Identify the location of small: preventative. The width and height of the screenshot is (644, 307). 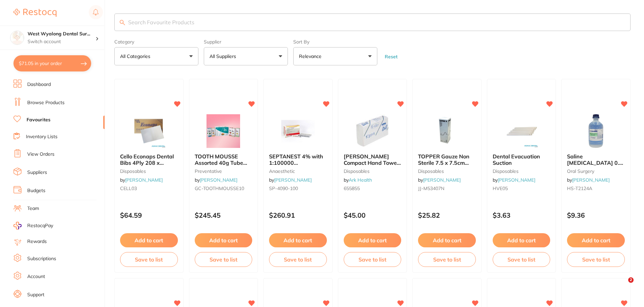
(224, 171).